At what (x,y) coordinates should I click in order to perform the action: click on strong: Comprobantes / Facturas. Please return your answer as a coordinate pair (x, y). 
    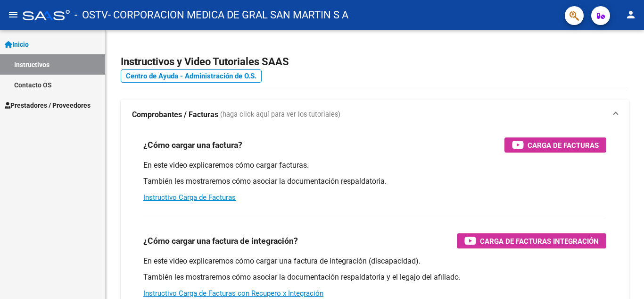
    Looking at the image, I should click on (175, 115).